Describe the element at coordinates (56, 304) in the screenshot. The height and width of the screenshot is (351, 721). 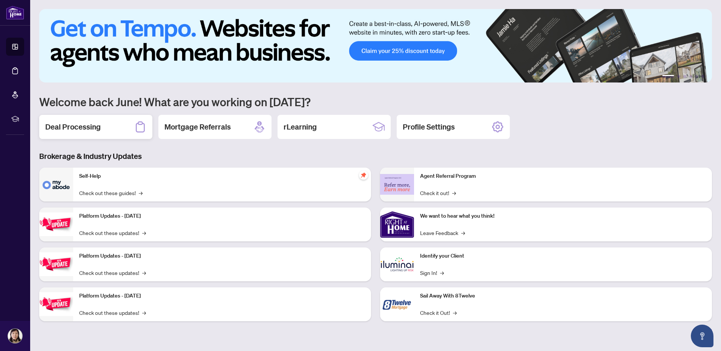
I see `img: Platform Updates - June 23, 2025` at that location.